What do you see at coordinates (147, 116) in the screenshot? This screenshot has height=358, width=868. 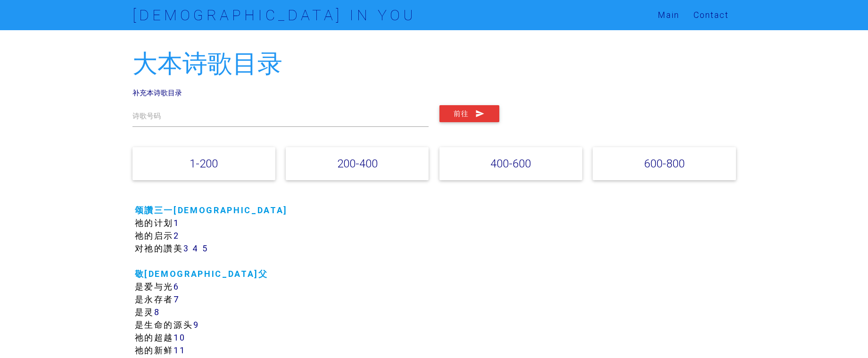 I see `label: 诗歌号码` at bounding box center [147, 116].